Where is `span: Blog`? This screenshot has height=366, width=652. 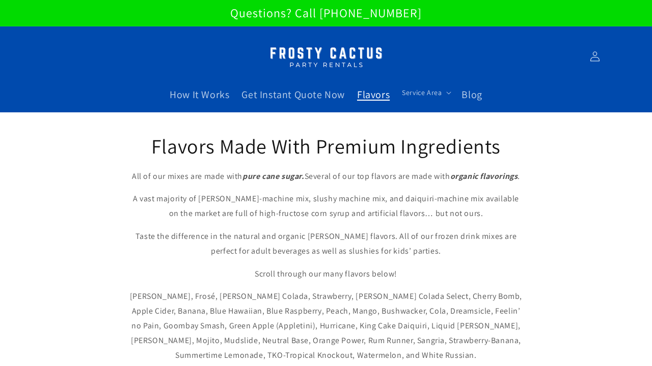 span: Blog is located at coordinates (471, 95).